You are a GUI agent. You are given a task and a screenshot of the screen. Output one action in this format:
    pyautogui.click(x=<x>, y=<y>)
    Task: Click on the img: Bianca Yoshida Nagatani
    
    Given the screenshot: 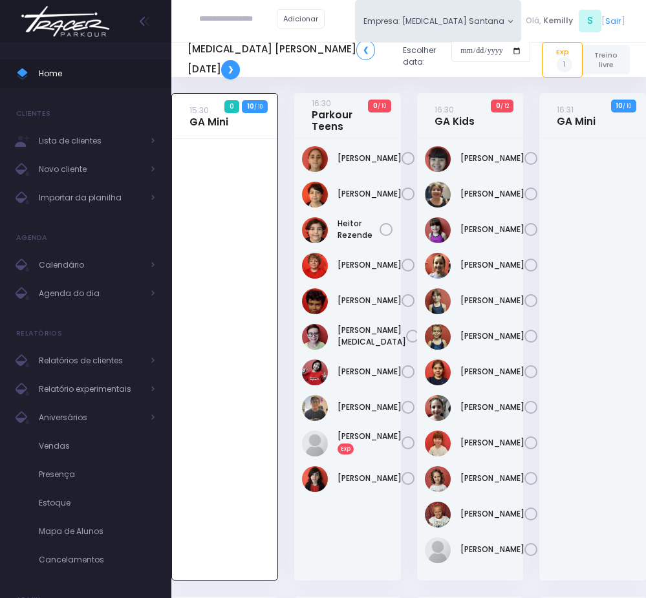 What is the action you would take?
    pyautogui.click(x=438, y=159)
    